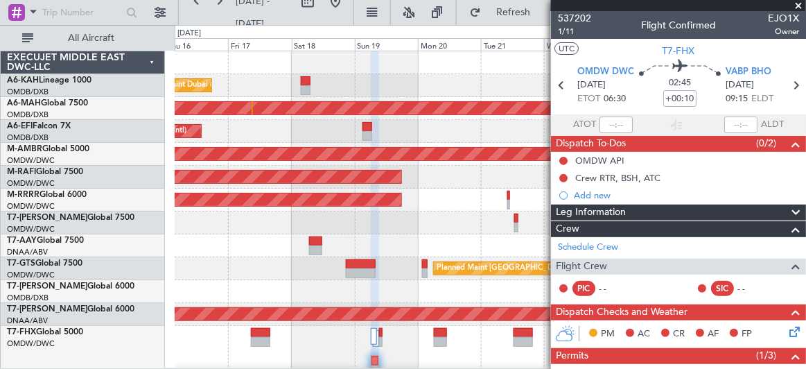 This screenshot has height=369, width=806. I want to click on a: A6-KAHLineage 1000, so click(49, 80).